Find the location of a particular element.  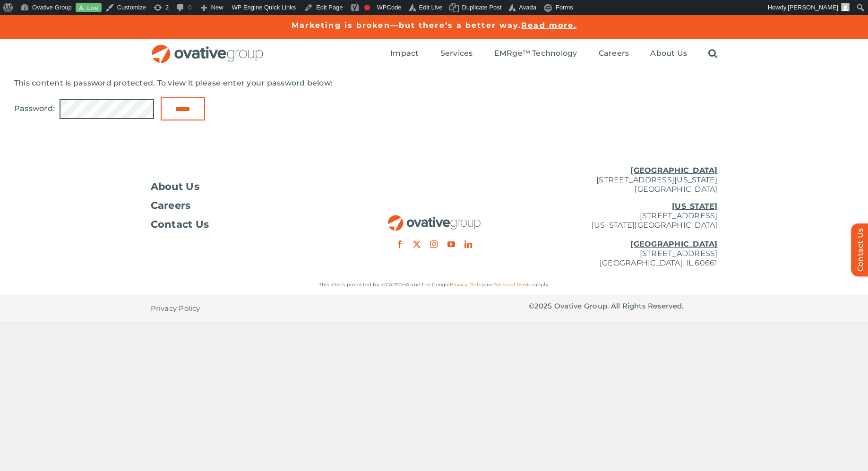

a: Impact is located at coordinates (404, 54).